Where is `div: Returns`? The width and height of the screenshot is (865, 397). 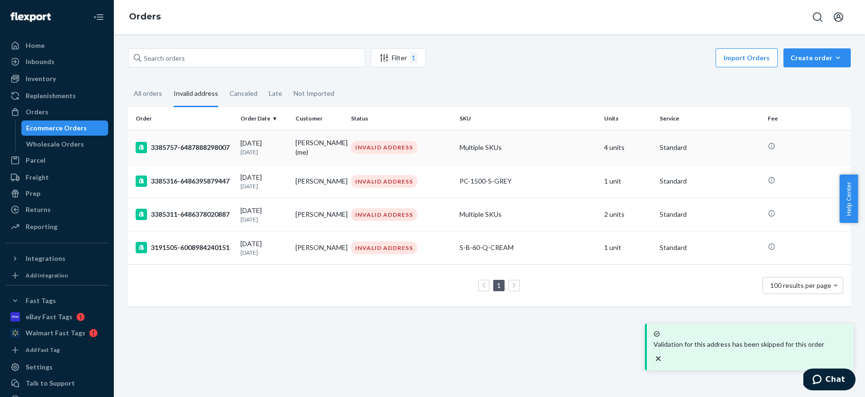
div: Returns is located at coordinates (38, 210).